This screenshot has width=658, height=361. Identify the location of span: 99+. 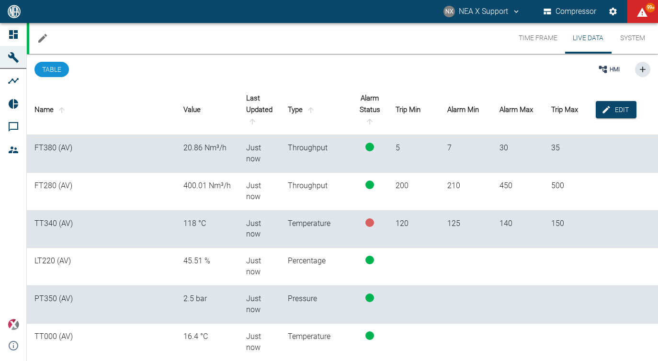
(651, 8).